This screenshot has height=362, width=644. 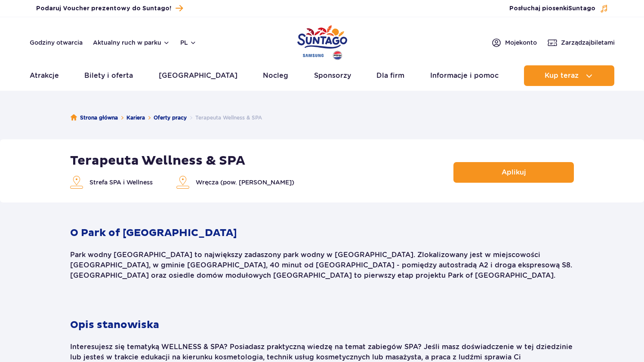 I want to click on a: Nocleg, so click(x=275, y=75).